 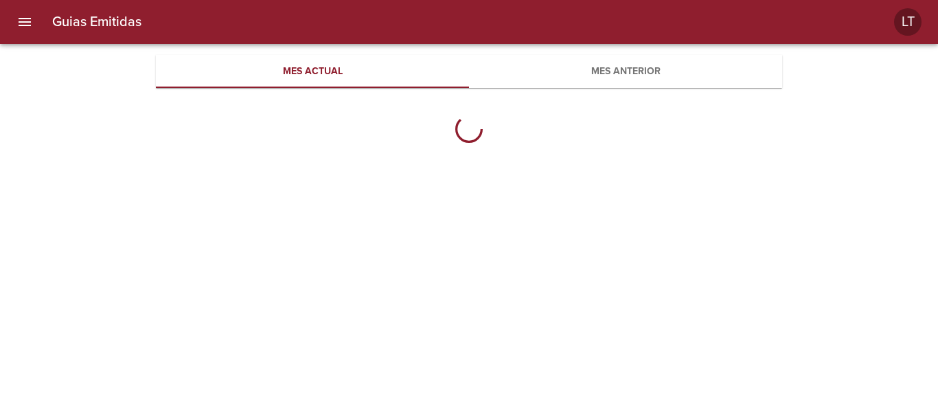 What do you see at coordinates (908, 22) in the screenshot?
I see `div: Abrir información de usuario` at bounding box center [908, 22].